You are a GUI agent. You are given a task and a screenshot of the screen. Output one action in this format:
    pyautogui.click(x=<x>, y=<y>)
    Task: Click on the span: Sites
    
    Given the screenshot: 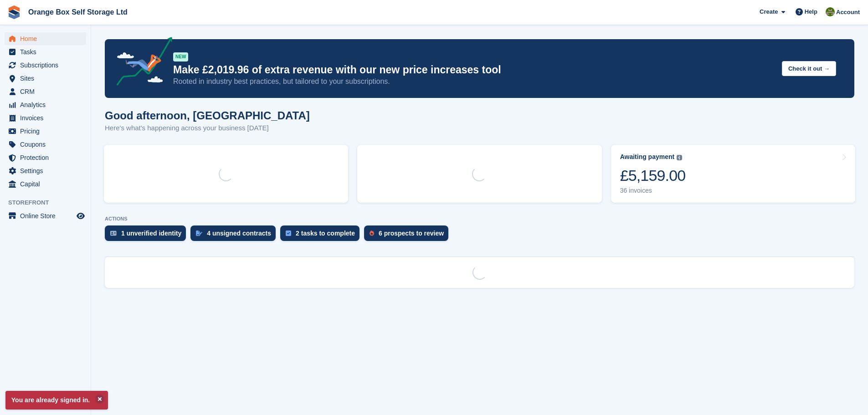 What is the action you would take?
    pyautogui.click(x=47, y=78)
    